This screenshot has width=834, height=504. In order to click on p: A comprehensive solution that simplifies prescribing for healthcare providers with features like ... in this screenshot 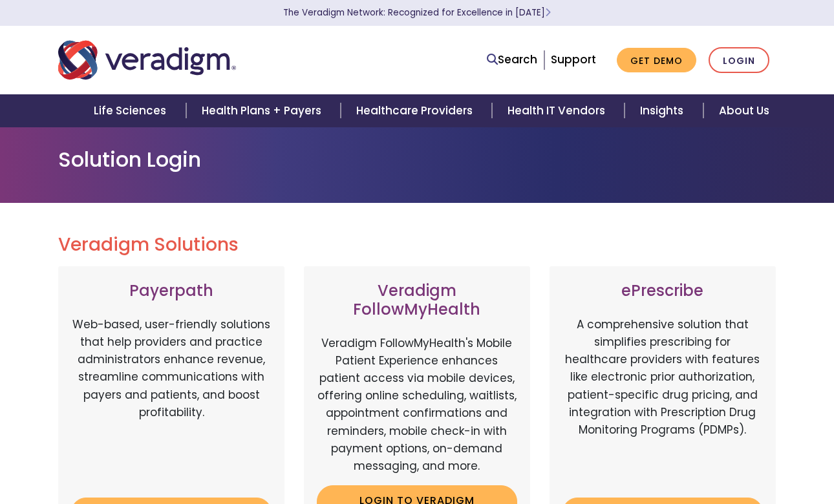, I will do `click(662, 402)`.